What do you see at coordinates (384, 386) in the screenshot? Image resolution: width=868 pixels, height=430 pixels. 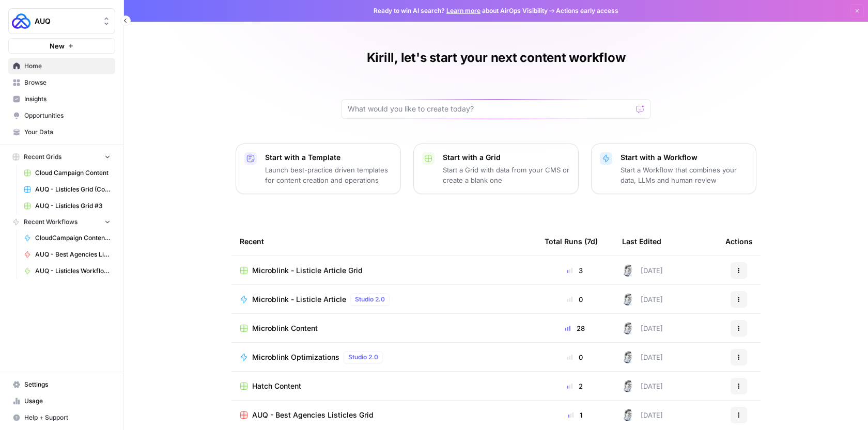 I see `a: Hatch Content` at bounding box center [384, 386].